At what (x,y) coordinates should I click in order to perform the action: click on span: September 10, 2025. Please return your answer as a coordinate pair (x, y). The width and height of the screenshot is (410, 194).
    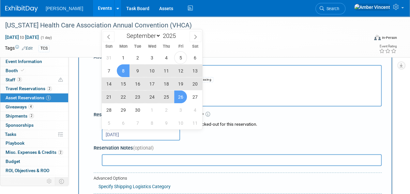
    Looking at the image, I should click on (152, 70).